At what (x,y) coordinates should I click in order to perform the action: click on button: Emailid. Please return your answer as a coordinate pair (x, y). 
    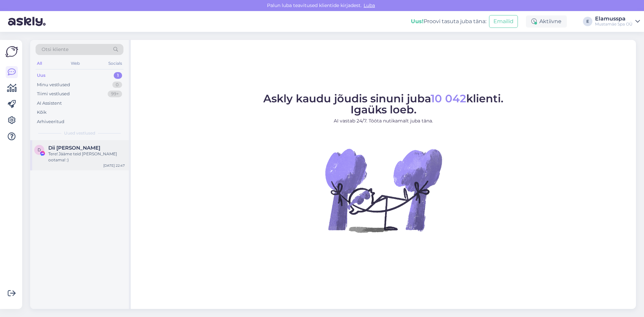
    Looking at the image, I should click on (503, 22).